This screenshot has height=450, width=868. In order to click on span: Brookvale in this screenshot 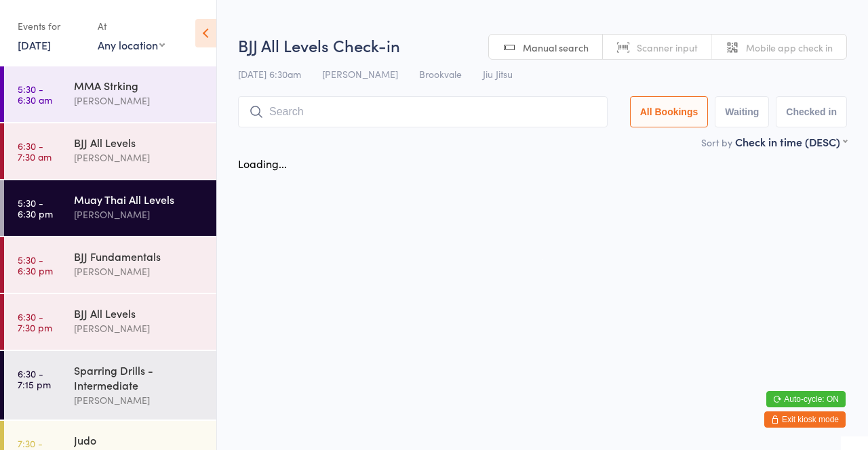, I will do `click(440, 74)`.